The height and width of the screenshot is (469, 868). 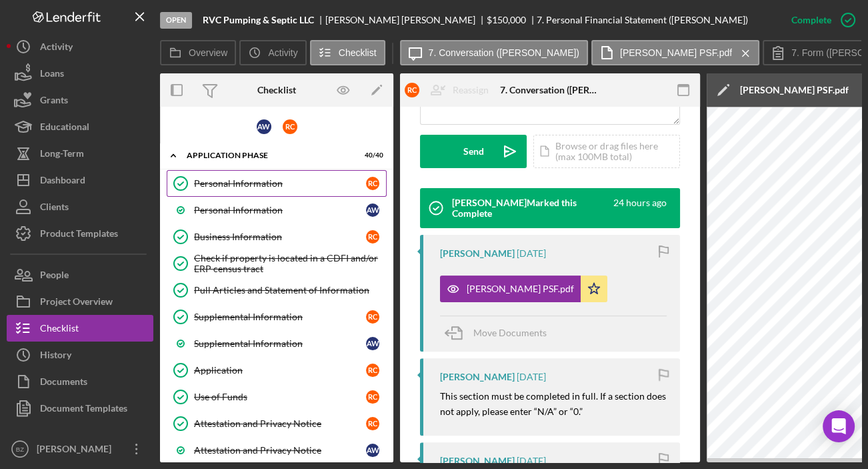 I want to click on a: Personal InformationRC, so click(x=276, y=184).